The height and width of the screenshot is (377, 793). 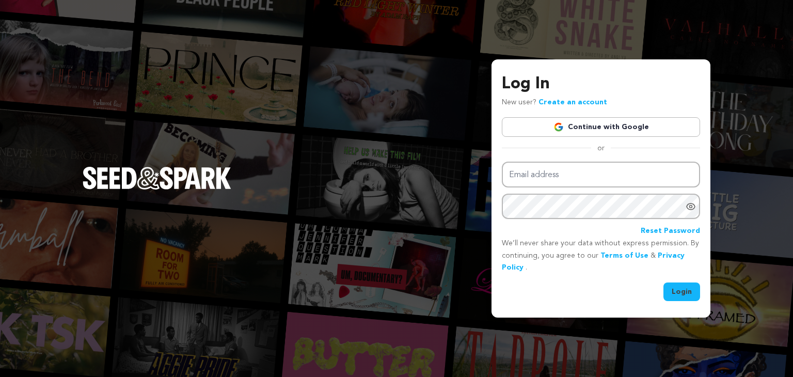 I want to click on img: Google logo, so click(x=559, y=127).